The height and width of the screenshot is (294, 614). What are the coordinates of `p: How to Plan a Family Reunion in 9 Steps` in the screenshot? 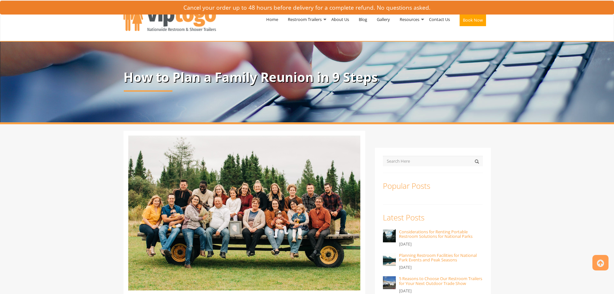 It's located at (307, 77).